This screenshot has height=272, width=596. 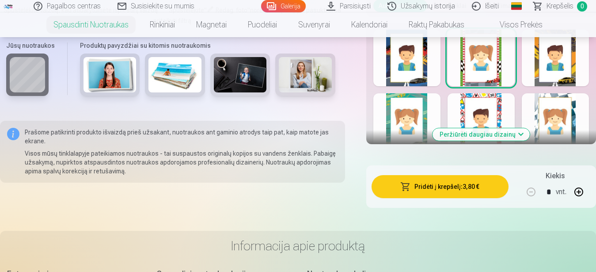 What do you see at coordinates (181, 137) in the screenshot?
I see `p: Prašome patikrinti produkto išvaizdą prieš užsakant, nuotraukos ant gaminio atrodys taip pat, kai...` at bounding box center [181, 137].